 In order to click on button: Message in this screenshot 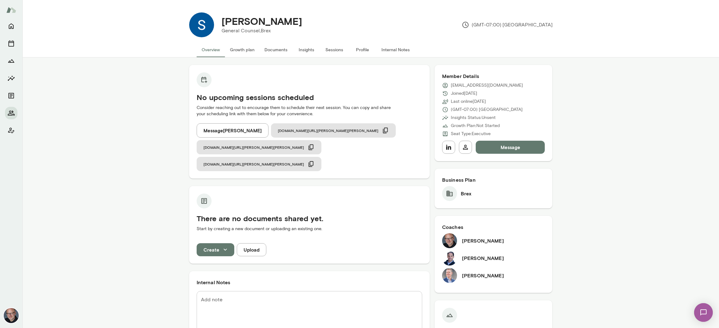, I will do `click(510, 147)`.